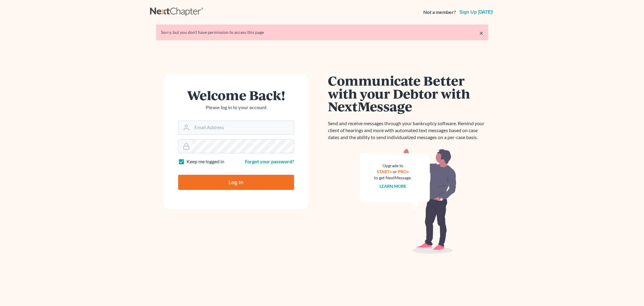 The width and height of the screenshot is (644, 306). Describe the element at coordinates (408, 201) in the screenshot. I see `img: nextmessage_bg-59042aed3d76b12b5cd301f8e5b87938c9018125f34e5fa2b7a6b67550977c72.svg` at that location.